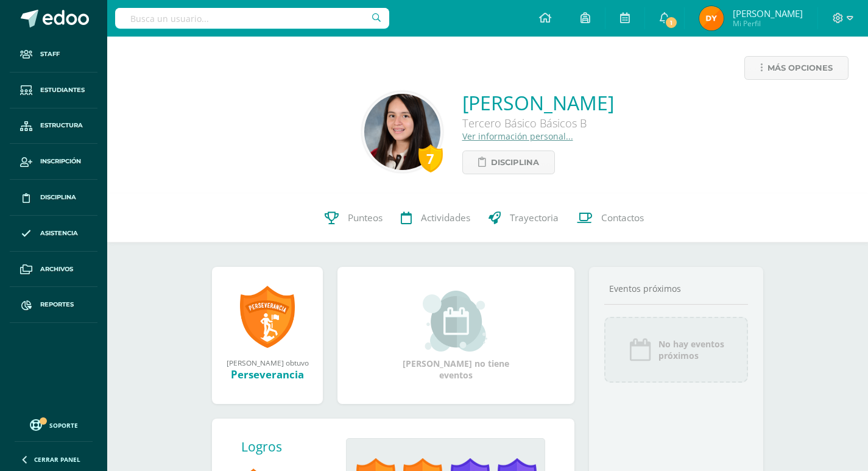 This screenshot has height=471, width=868. I want to click on span: Asistencia, so click(59, 233).